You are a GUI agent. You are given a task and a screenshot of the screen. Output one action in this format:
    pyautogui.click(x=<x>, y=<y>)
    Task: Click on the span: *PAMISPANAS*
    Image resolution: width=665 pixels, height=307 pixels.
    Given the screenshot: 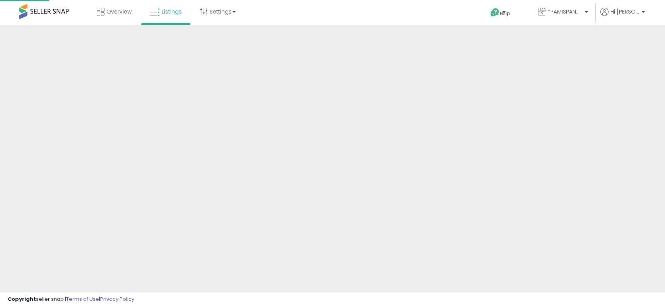 What is the action you would take?
    pyautogui.click(x=565, y=12)
    